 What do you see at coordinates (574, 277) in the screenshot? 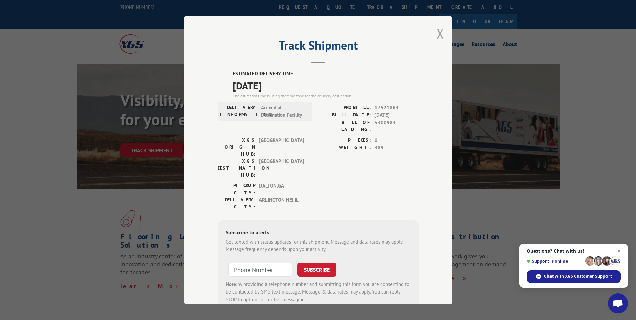
I see `div: Chat with XGS Customer Support` at bounding box center [574, 277].